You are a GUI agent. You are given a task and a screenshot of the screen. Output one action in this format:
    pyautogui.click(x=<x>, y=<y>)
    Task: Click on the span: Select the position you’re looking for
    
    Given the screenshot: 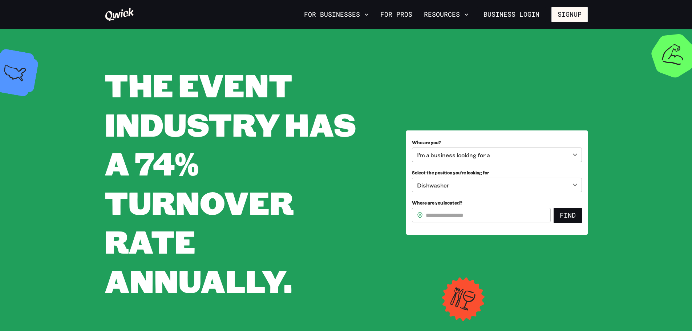 What is the action you would take?
    pyautogui.click(x=450, y=172)
    